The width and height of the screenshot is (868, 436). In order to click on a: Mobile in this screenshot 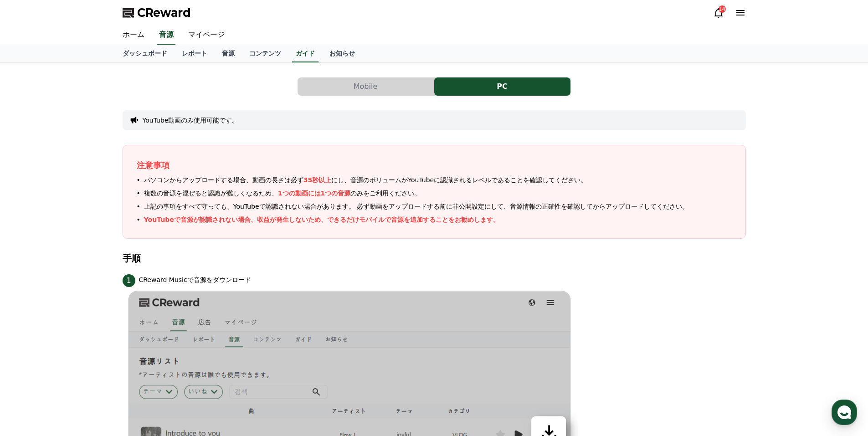, I will do `click(366, 86)`.